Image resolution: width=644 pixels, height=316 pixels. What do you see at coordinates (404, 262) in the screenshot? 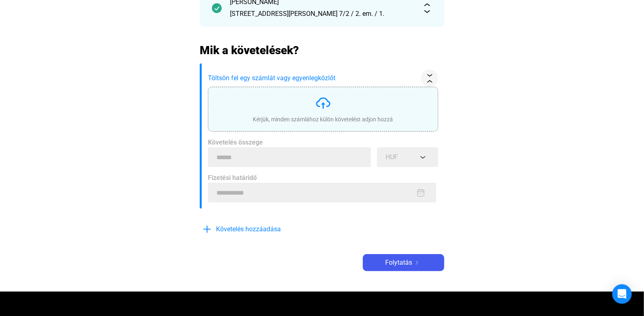
I see `button: Folytatásarrow-right-white` at bounding box center [404, 262].